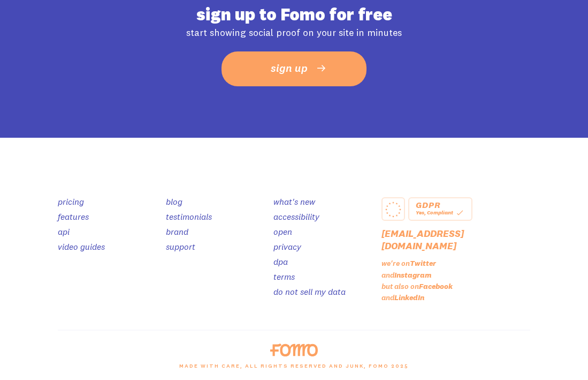 The height and width of the screenshot is (380, 588). What do you see at coordinates (180, 247) in the screenshot?
I see `a: support` at bounding box center [180, 247].